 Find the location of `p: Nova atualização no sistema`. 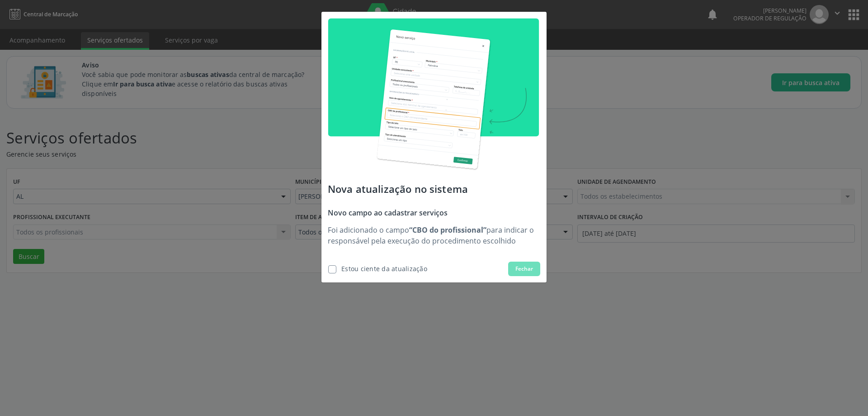

p: Nova atualização no sistema is located at coordinates (434, 188).